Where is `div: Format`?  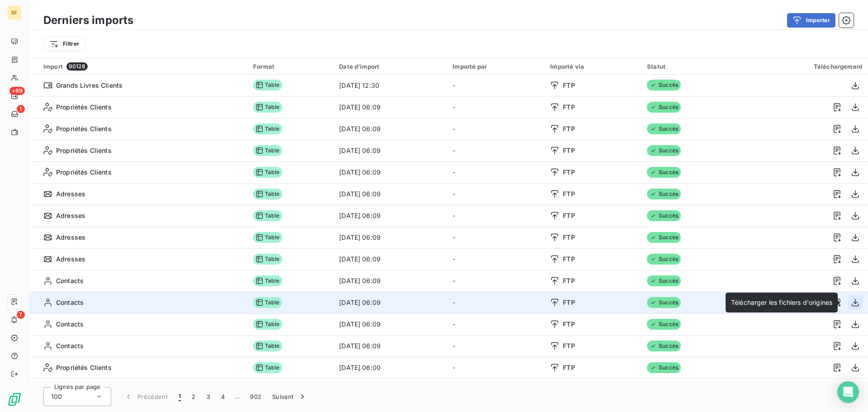 div: Format is located at coordinates (291, 67).